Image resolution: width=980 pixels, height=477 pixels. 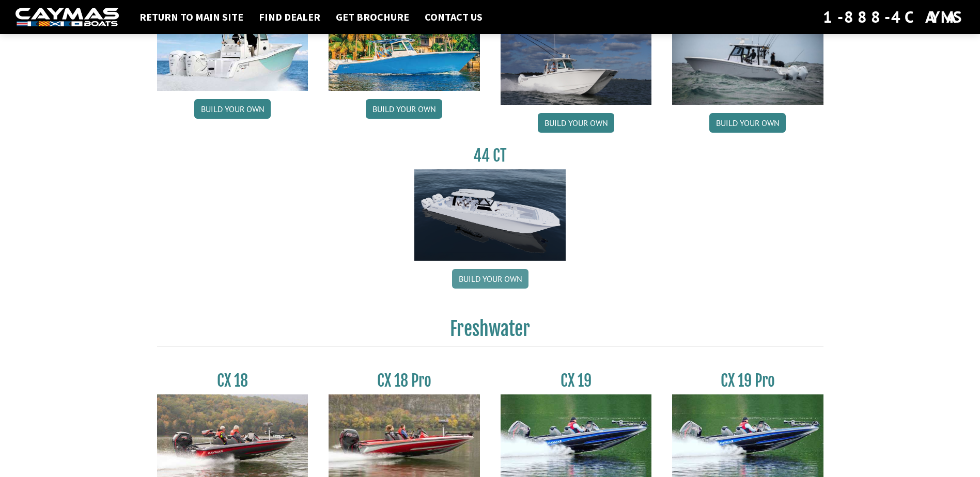 I want to click on div: 1-888-4CAYMAS, so click(x=894, y=17).